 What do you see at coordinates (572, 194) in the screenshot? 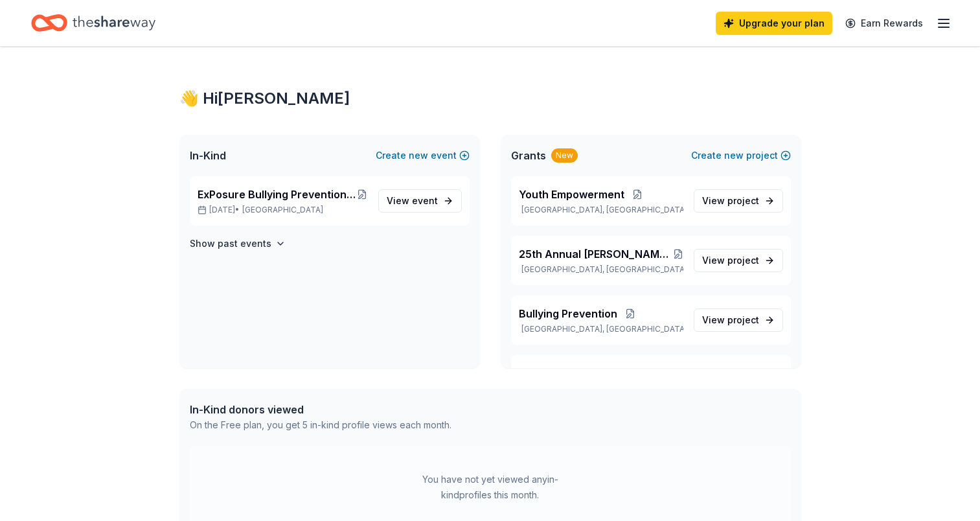
I see `span: Youth Empowerment` at bounding box center [572, 194].